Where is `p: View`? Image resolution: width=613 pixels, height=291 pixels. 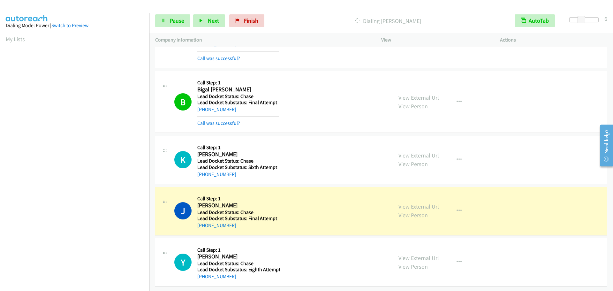 p: View is located at coordinates (435, 40).